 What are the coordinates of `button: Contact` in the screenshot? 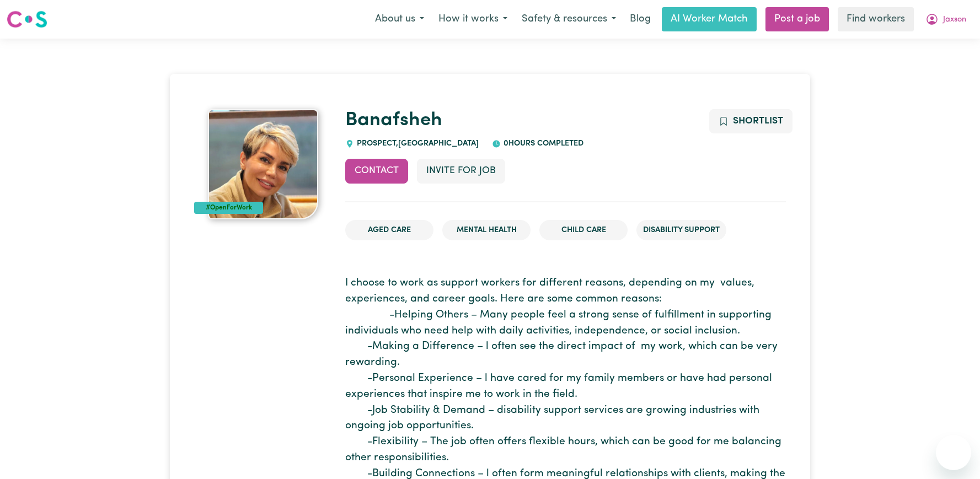 It's located at (377, 171).